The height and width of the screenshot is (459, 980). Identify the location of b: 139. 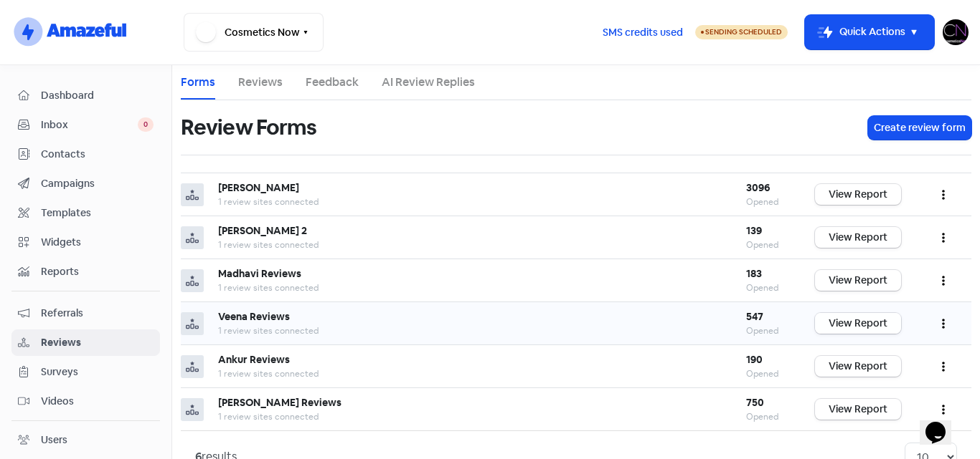
(754, 231).